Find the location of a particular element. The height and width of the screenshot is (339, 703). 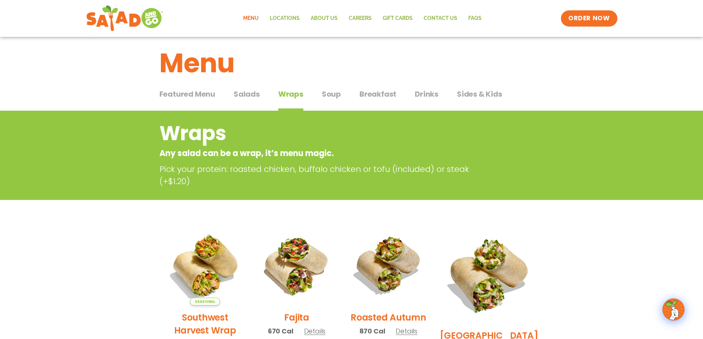

a: Careers is located at coordinates (360, 18).